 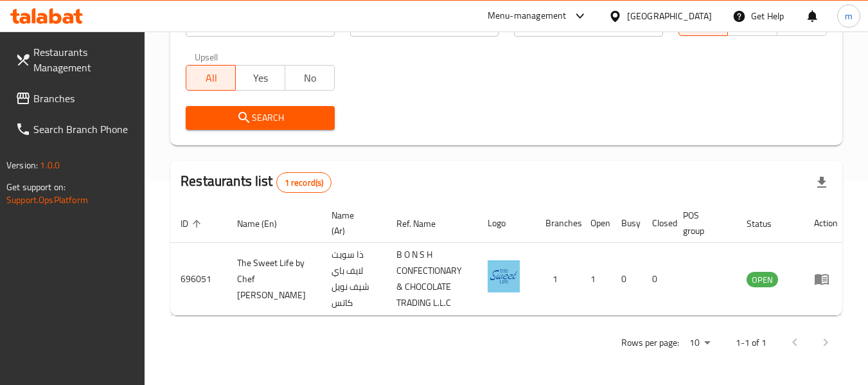 I want to click on table: enhanced table, so click(x=508, y=260).